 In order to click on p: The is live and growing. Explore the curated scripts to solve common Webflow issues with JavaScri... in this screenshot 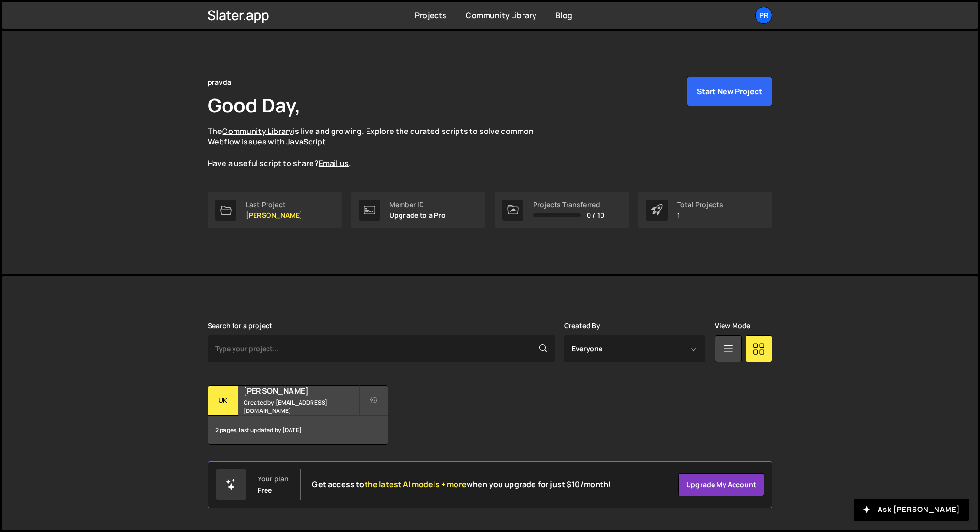, I will do `click(380, 147)`.